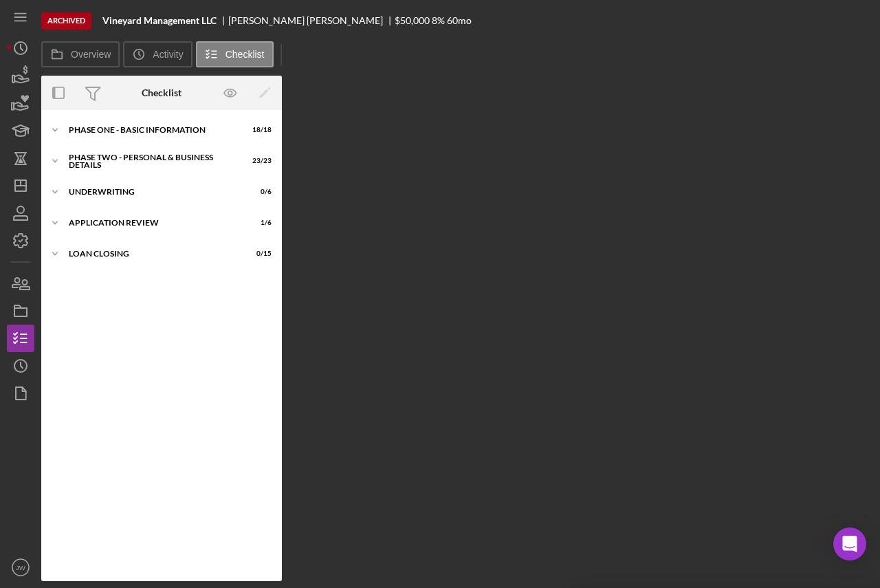 The width and height of the screenshot is (880, 588). What do you see at coordinates (260, 253) in the screenshot?
I see `div: 0 / 15` at bounding box center [260, 253].